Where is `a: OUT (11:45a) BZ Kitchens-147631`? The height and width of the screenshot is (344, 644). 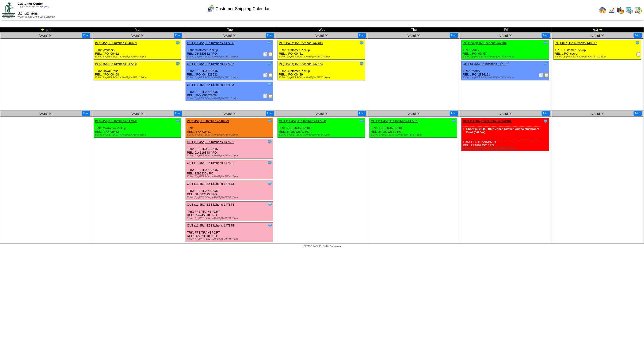
a: OUT (11:45a) BZ Kitchens-147631 is located at coordinates (211, 142).